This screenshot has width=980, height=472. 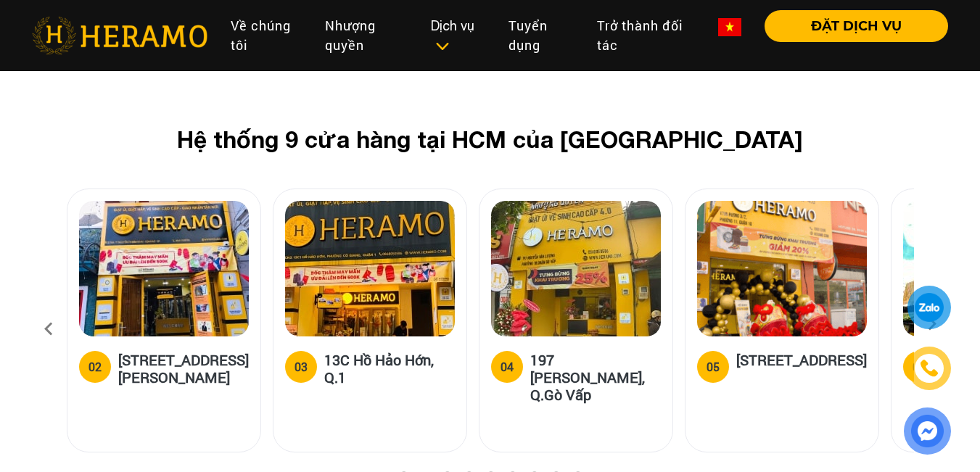 What do you see at coordinates (442, 46) in the screenshot?
I see `img: subToggleIcon` at bounding box center [442, 46].